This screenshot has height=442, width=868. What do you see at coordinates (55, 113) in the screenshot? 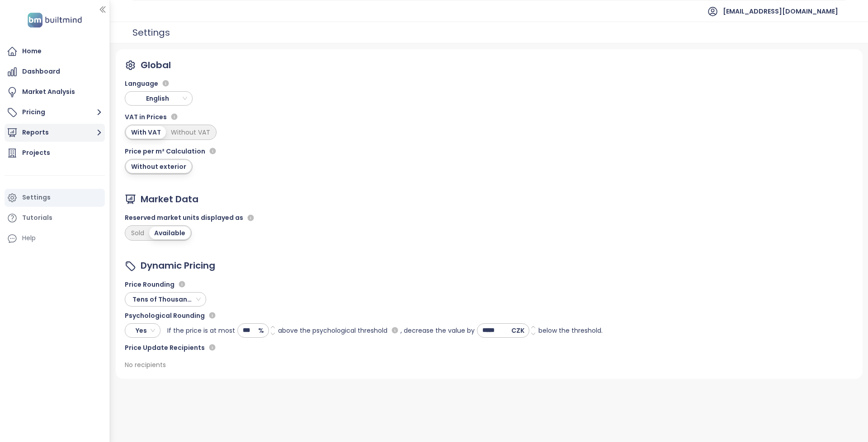
I see `button: Pricing` at bounding box center [55, 113].